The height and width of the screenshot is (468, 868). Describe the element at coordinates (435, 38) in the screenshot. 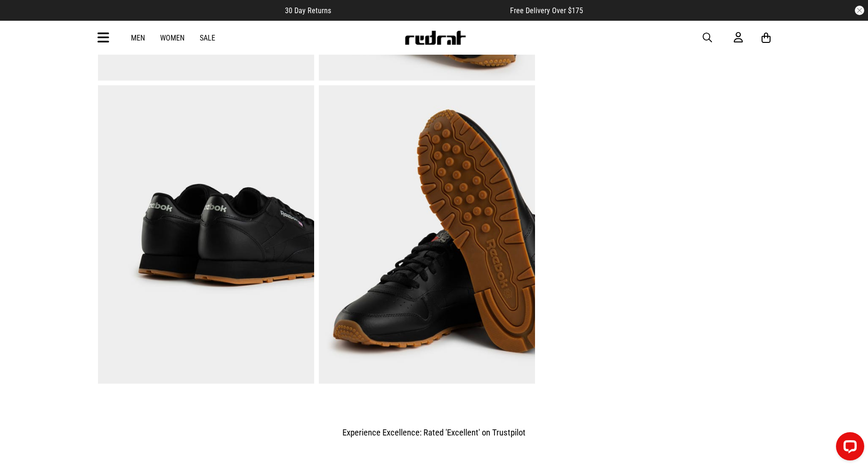

I see `img: Redrat logo` at that location.